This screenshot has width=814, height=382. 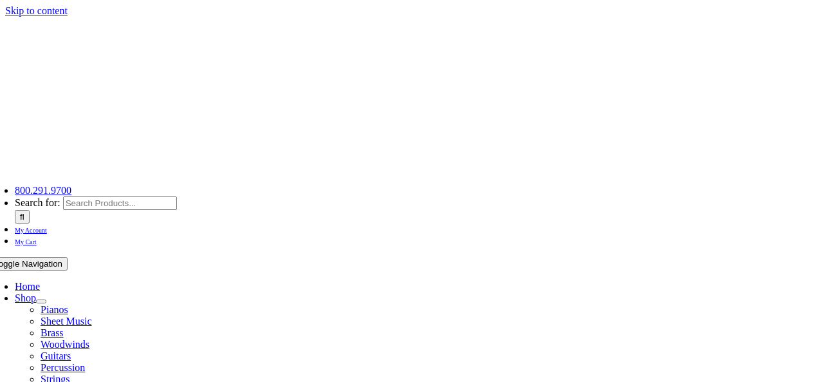 What do you see at coordinates (31, 229) in the screenshot?
I see `a: My Account` at bounding box center [31, 229].